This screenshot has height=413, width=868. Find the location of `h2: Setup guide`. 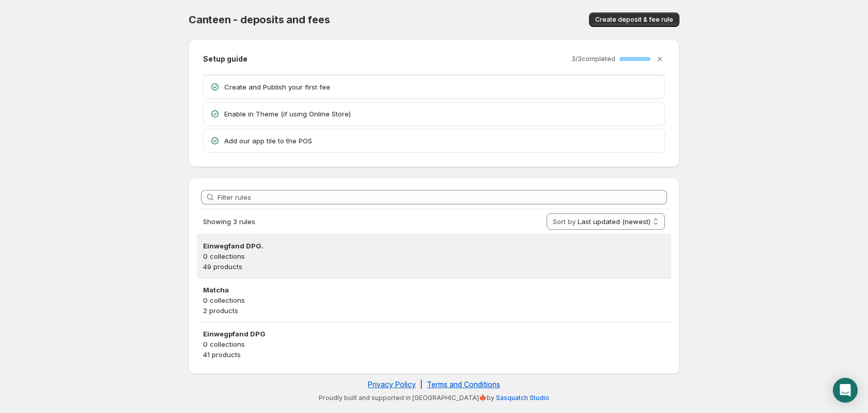

h2: Setup guide is located at coordinates (226, 59).